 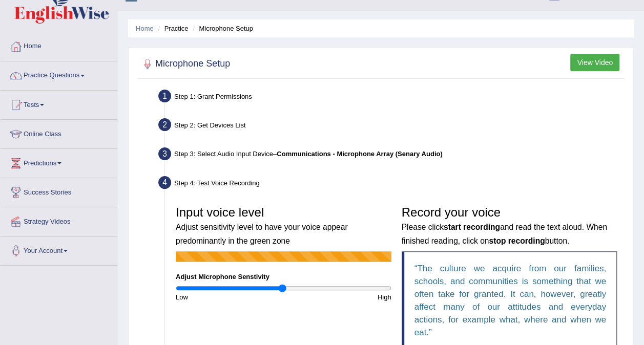 What do you see at coordinates (509, 226) in the screenshot?
I see `h3: Record your voice` at bounding box center [509, 226].